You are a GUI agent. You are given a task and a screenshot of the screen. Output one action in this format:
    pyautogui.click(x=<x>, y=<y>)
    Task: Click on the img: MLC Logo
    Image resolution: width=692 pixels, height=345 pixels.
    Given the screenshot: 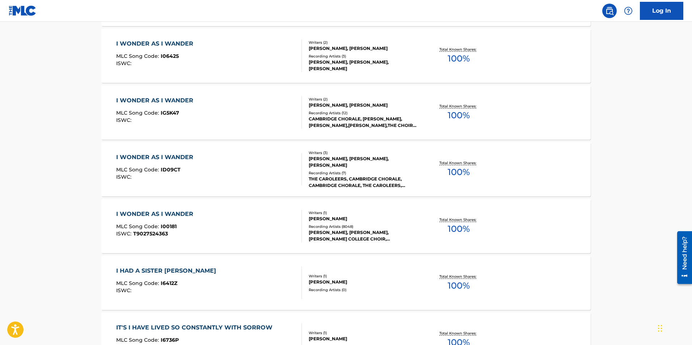 What is the action you would take?
    pyautogui.click(x=22, y=11)
    